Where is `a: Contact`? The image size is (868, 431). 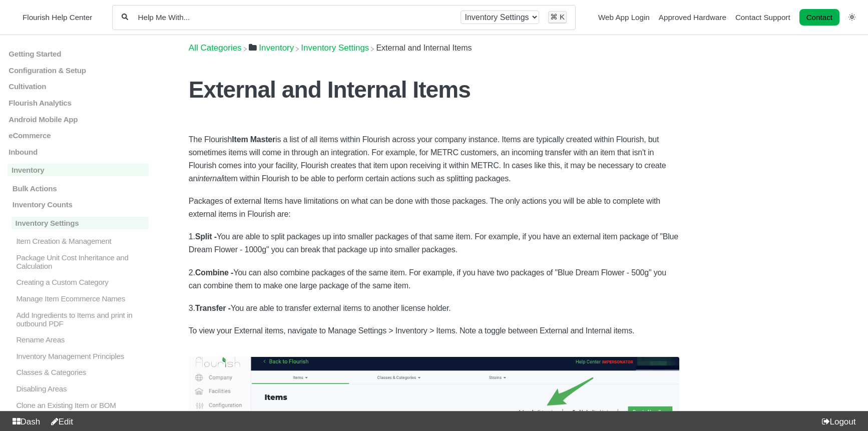
a: Contact is located at coordinates (820, 17).